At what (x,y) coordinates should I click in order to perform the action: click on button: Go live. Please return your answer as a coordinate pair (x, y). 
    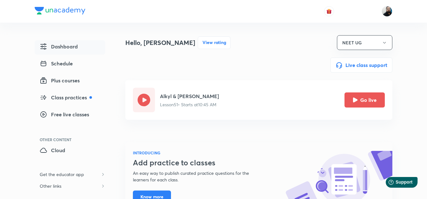
    Looking at the image, I should click on (365, 100).